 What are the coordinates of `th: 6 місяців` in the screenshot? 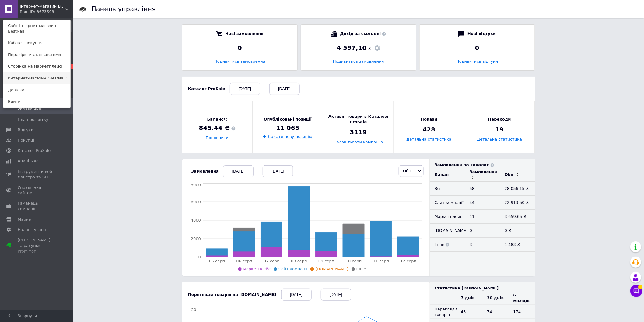 It's located at (522, 298).